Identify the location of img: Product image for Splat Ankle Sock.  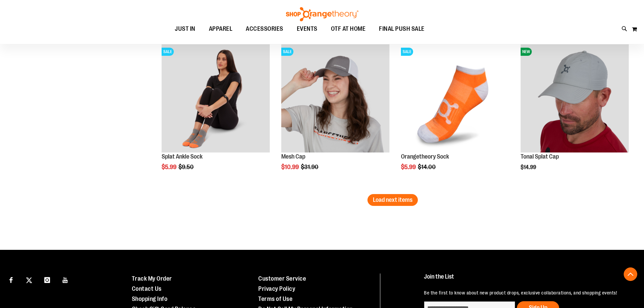
(216, 98).